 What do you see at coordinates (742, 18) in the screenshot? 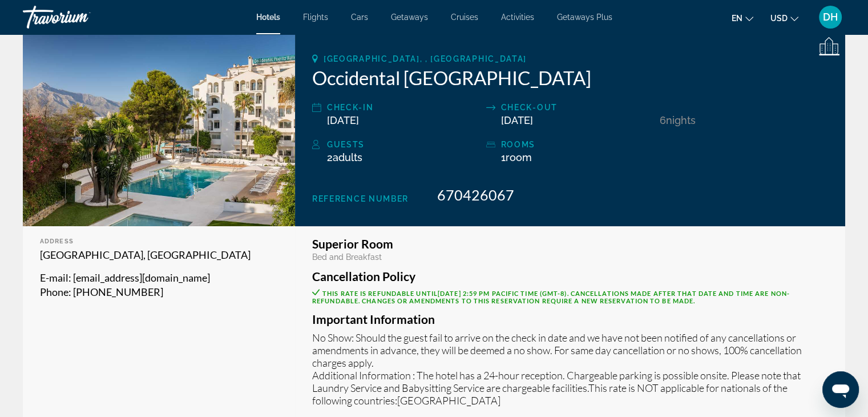
I see `button: Change language` at bounding box center [742, 18].